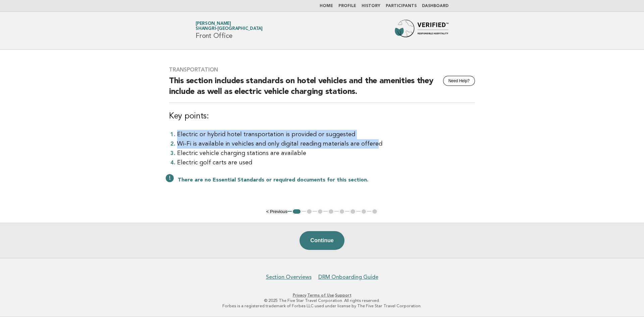 This screenshot has height=317, width=644. Describe the element at coordinates (401, 6) in the screenshot. I see `a: Participants` at that location.